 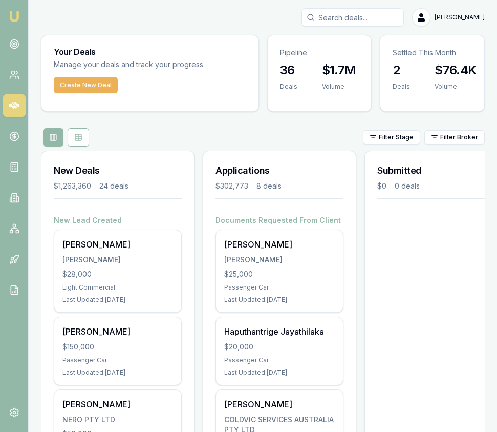 I want to click on div: $28,000, so click(x=118, y=274).